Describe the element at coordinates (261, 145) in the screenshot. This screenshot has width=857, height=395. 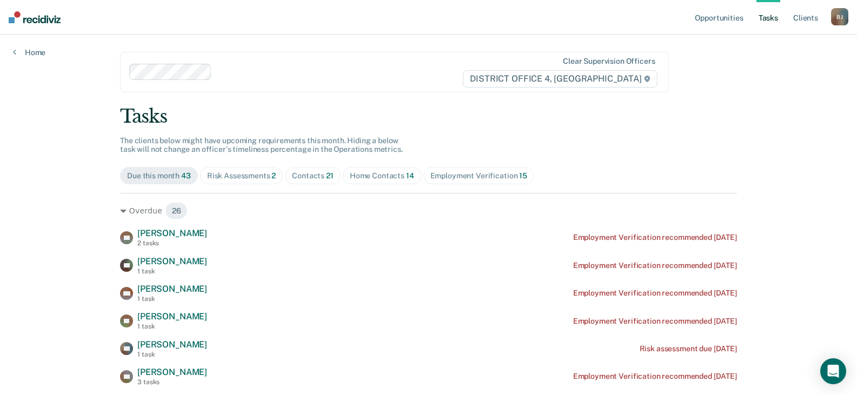
I see `span: The clients below might have upcoming requirements this month. Hiding a below task will not chang...` at that location.